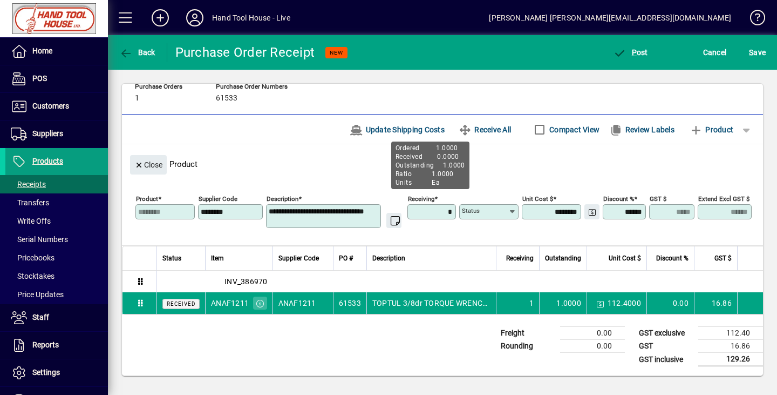 The width and height of the screenshot is (777, 395). I want to click on span: 61533, so click(227, 98).